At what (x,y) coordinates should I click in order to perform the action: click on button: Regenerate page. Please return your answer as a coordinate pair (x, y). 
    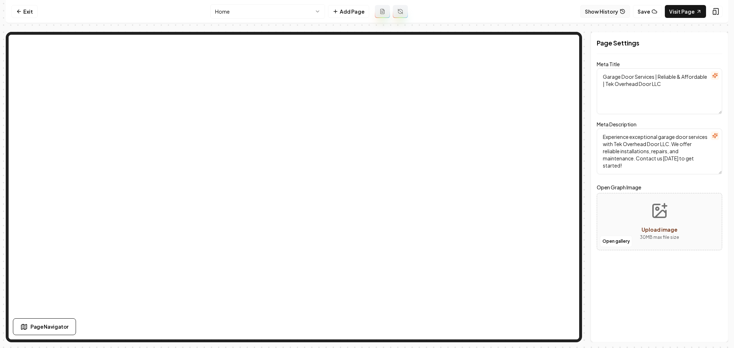
    Looking at the image, I should click on (400, 11).